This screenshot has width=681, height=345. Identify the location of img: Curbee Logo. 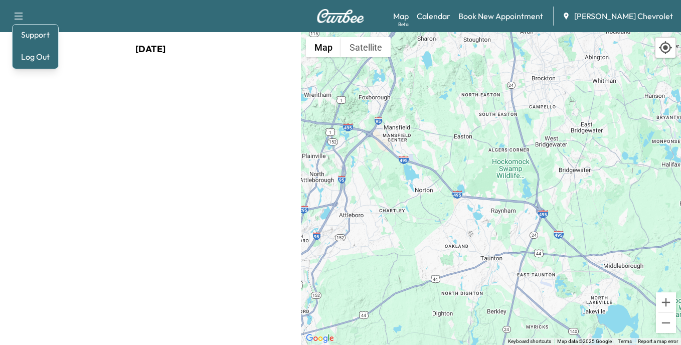
(341, 16).